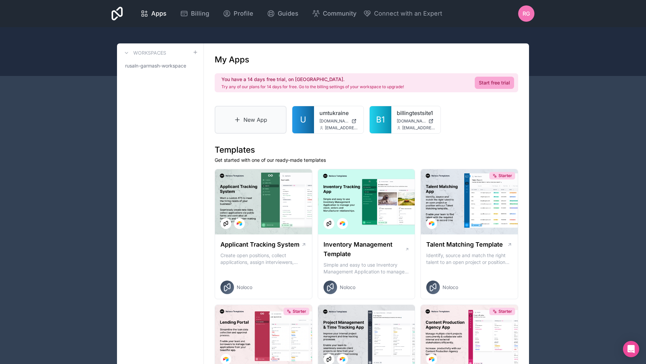 The height and width of the screenshot is (364, 646). Describe the element at coordinates (366, 268) in the screenshot. I see `p: Simple and easy to use Inventory Management Application to manage your stock, orders and Manufact...` at that location.